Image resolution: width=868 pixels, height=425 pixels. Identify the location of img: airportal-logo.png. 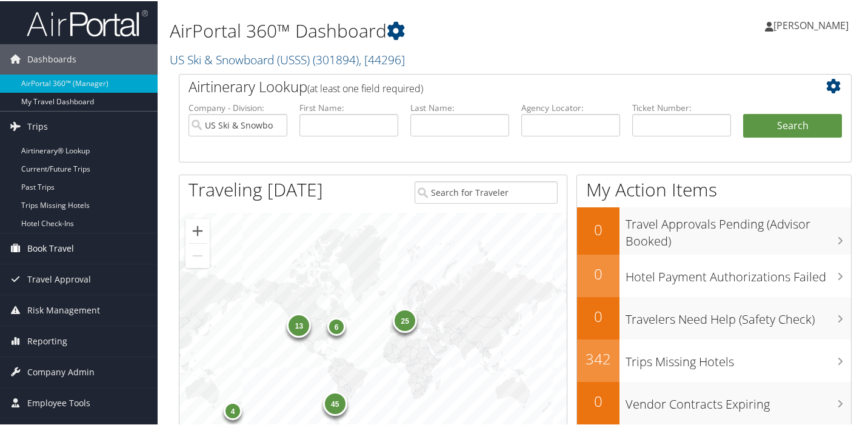
(87, 22).